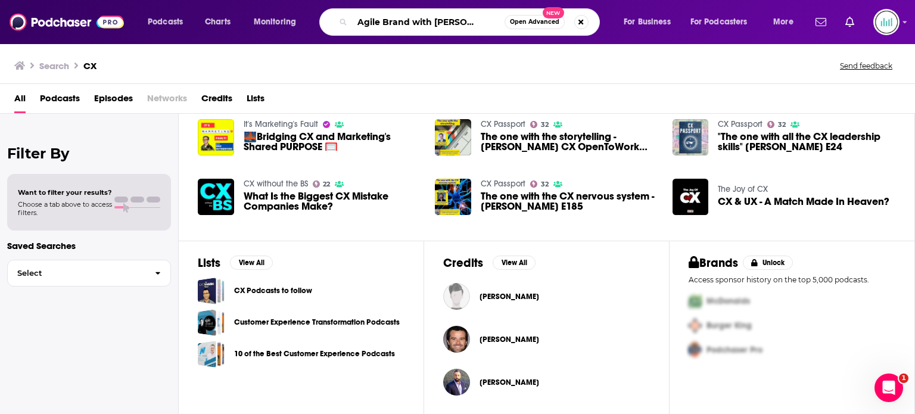  Describe the element at coordinates (804, 201) in the screenshot. I see `span: CX & UX - A Match Made In Heaven?` at that location.